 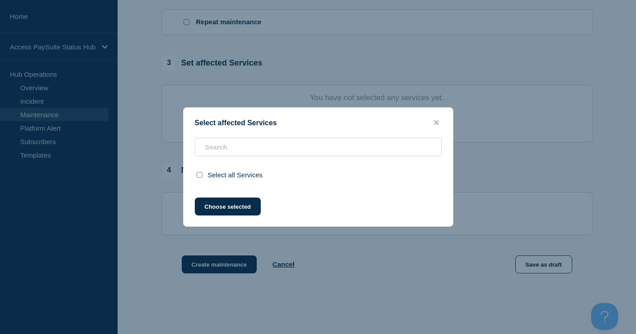 What do you see at coordinates (318, 147) in the screenshot?
I see `input: Search` at bounding box center [318, 147].